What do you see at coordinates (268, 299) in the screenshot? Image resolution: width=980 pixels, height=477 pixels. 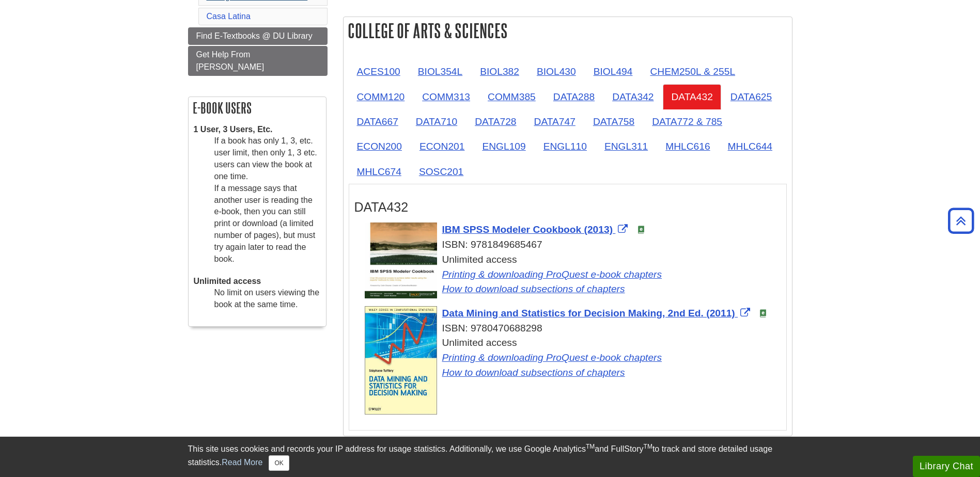 I see `dd: No limit on users viewing the book at the same time.` at bounding box center [268, 299].